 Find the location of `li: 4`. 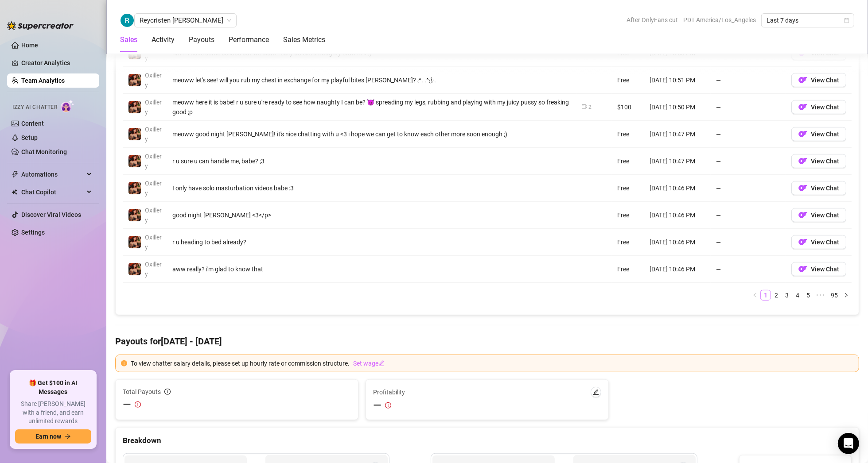

li: 4 is located at coordinates (797, 296).